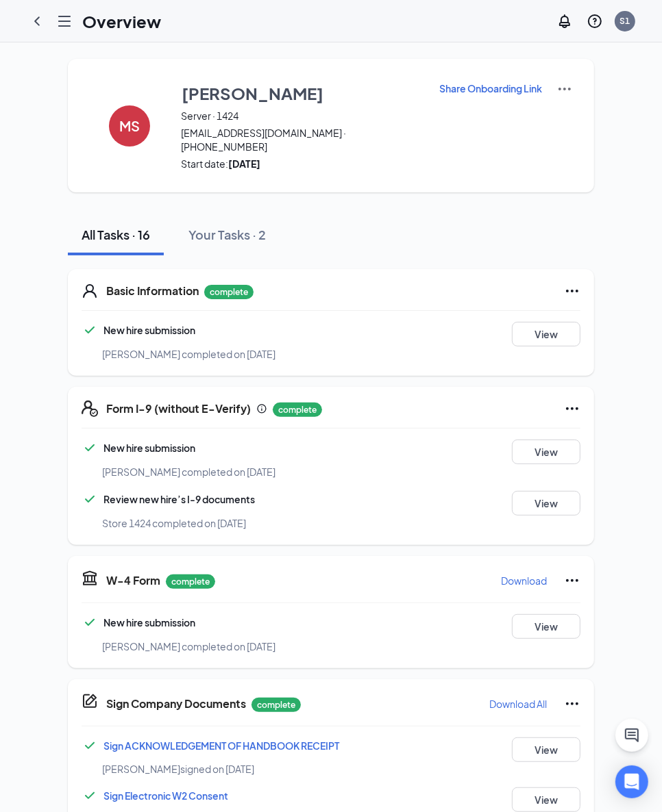  I want to click on a: Sign Electronic W2 Consent, so click(166, 796).